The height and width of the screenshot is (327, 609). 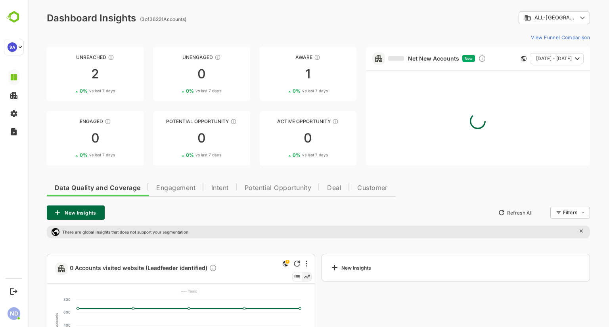 What do you see at coordinates (441, 58) in the screenshot?
I see `span: New` at bounding box center [441, 58].